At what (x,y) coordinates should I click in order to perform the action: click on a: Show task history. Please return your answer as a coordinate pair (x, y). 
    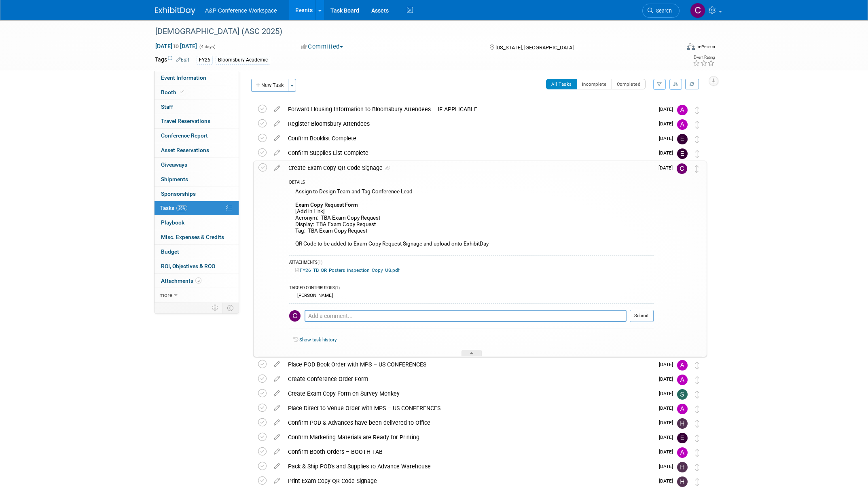
    Looking at the image, I should click on (318, 340).